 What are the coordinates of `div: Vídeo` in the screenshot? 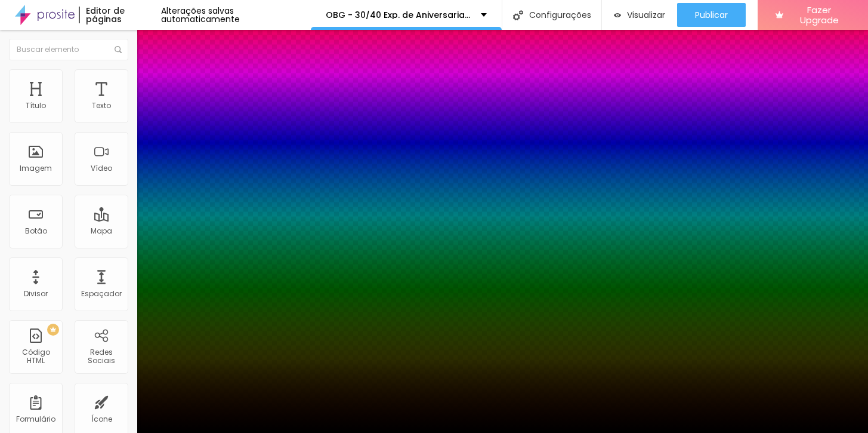 It's located at (102, 169).